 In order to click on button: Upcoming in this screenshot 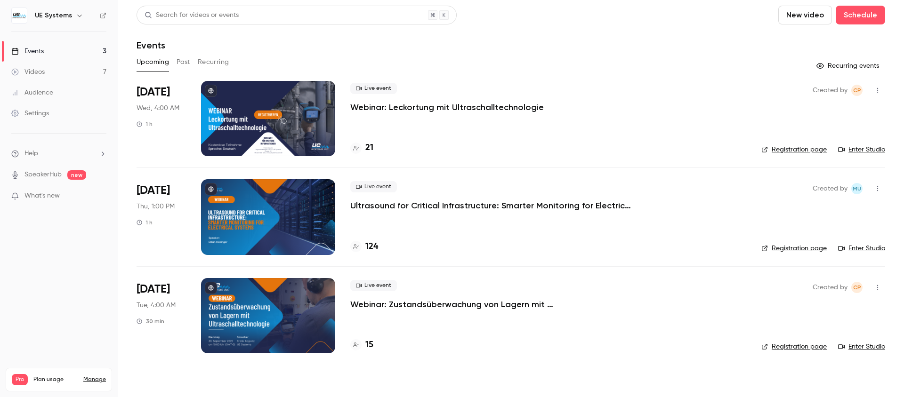, I will do `click(152, 62)`.